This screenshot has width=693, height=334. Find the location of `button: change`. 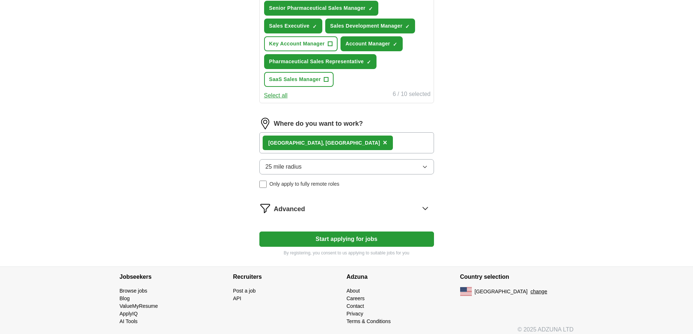

button: change is located at coordinates (538, 292).